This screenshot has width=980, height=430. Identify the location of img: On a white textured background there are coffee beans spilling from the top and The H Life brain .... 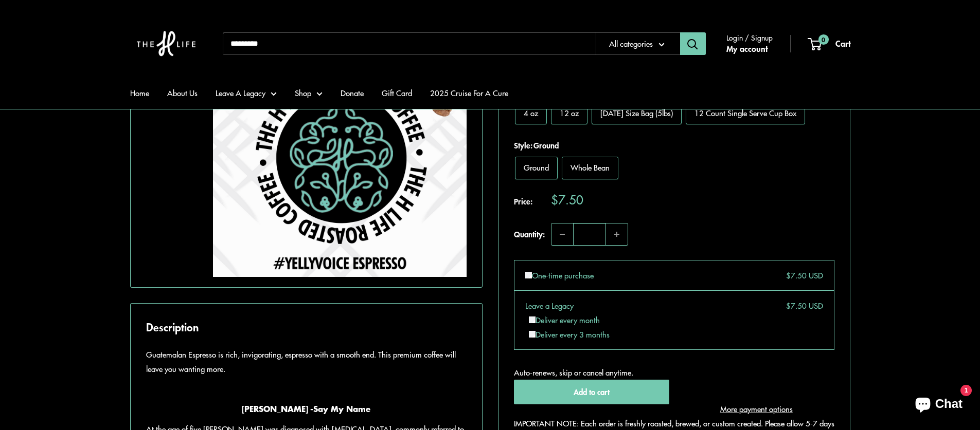
(340, 150).